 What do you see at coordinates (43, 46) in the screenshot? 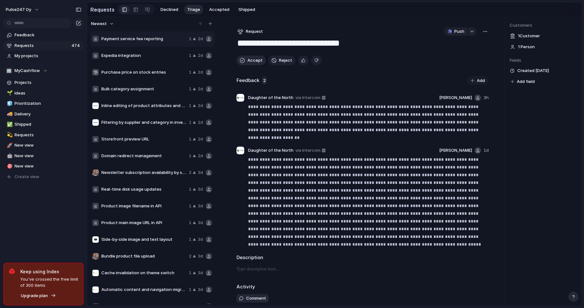
I see `a: Requests474` at bounding box center [43, 46].